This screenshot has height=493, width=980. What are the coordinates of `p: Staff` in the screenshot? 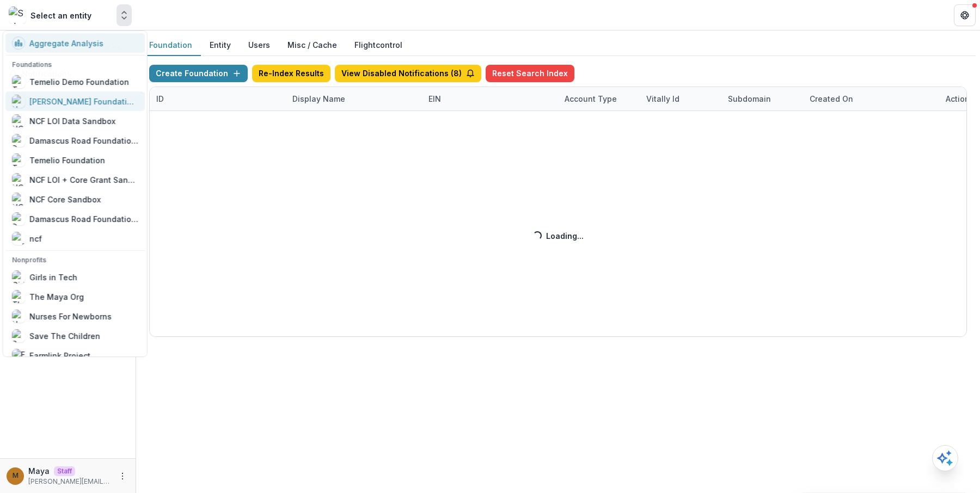 It's located at (64, 471).